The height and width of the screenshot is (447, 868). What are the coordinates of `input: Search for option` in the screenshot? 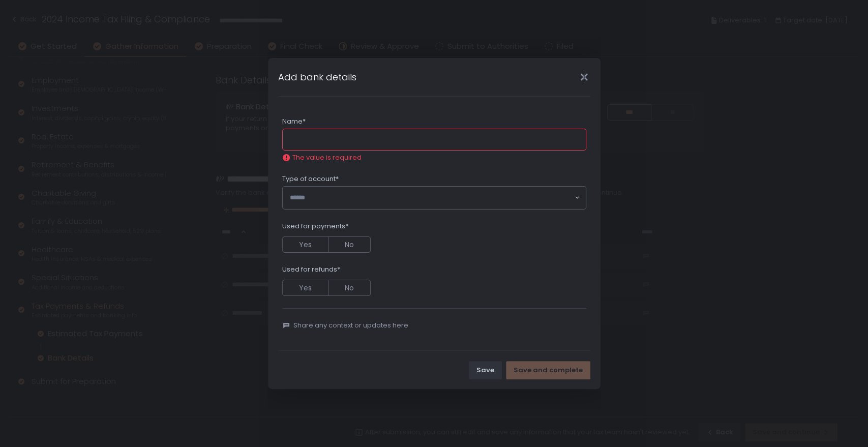 It's located at (432, 198).